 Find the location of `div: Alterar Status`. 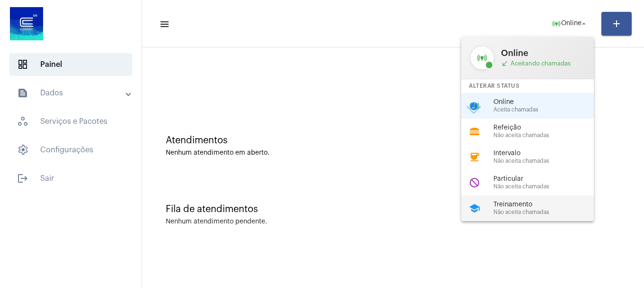

div: Alterar Status is located at coordinates (527, 86).